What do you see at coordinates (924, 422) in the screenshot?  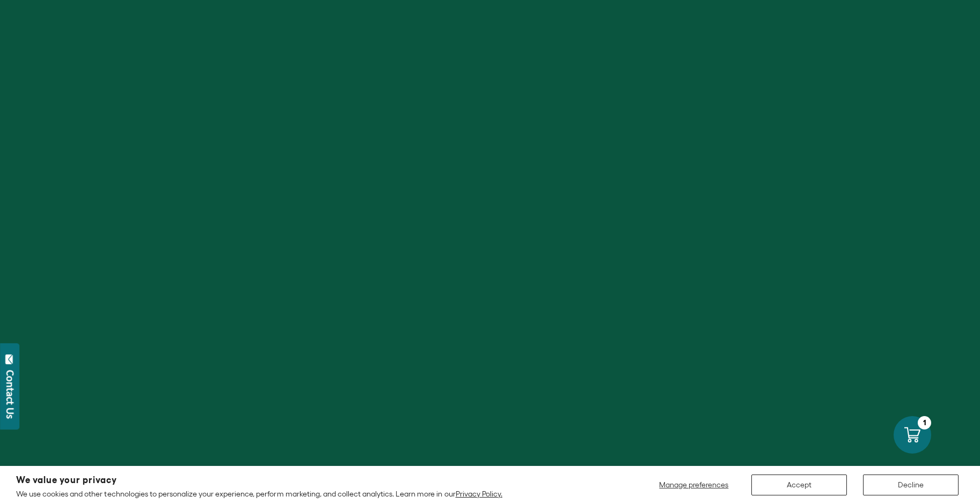 I see `div: 1` at bounding box center [924, 422].